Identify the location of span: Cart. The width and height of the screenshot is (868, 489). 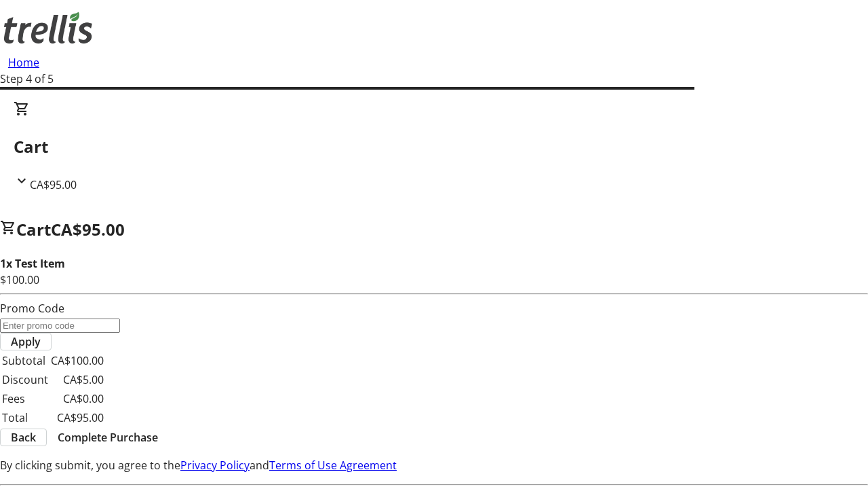
(34, 229).